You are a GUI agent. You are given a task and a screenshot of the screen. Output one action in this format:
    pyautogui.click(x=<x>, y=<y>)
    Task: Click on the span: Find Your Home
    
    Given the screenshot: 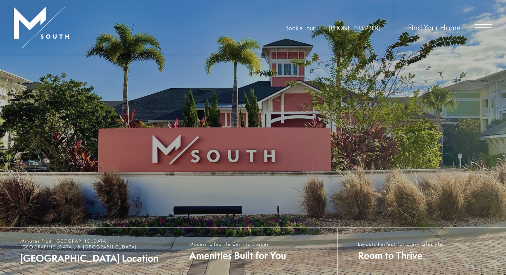 What is the action you would take?
    pyautogui.click(x=434, y=27)
    